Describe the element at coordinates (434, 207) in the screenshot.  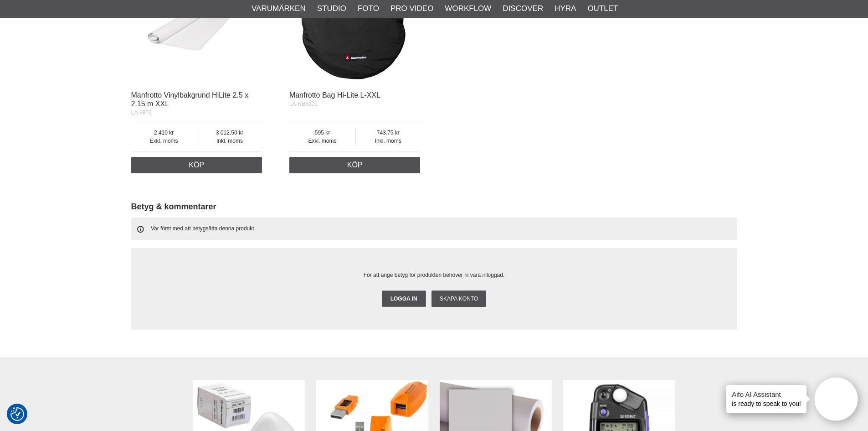
I see `h2: Betyg & kommentarer` at that location.